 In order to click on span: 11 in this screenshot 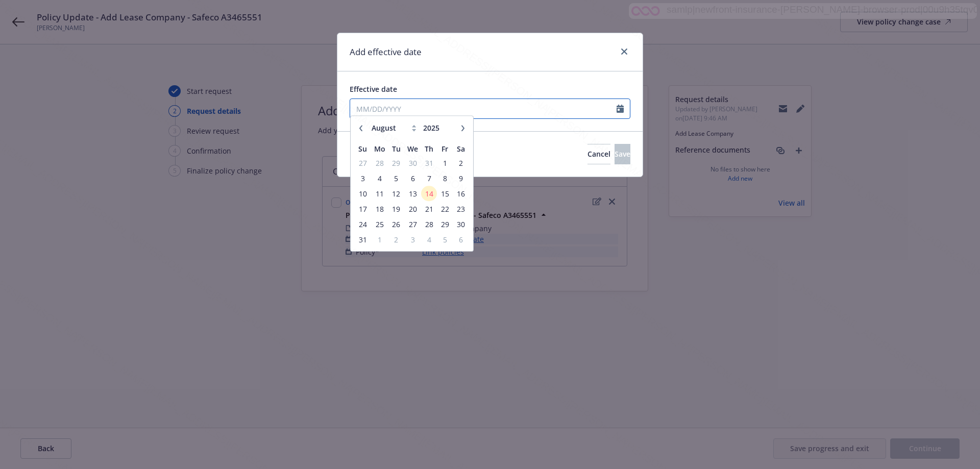, I will do `click(379, 193)`.